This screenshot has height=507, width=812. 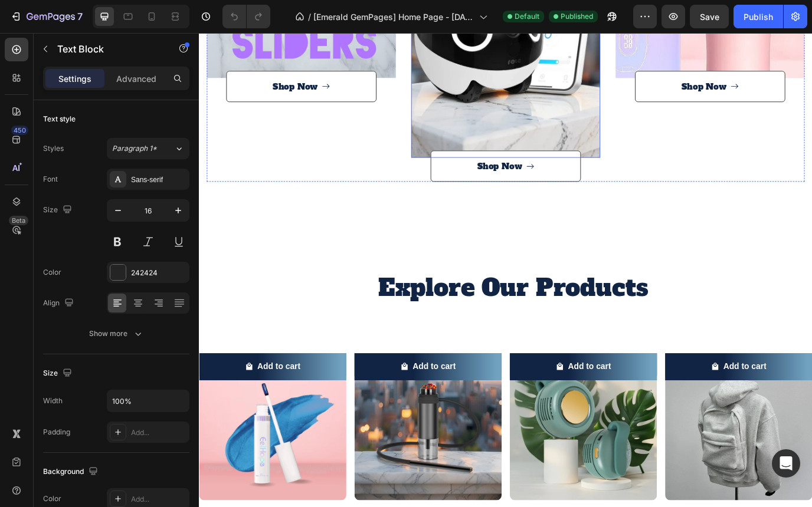 I want to click on div: Align, so click(x=60, y=303).